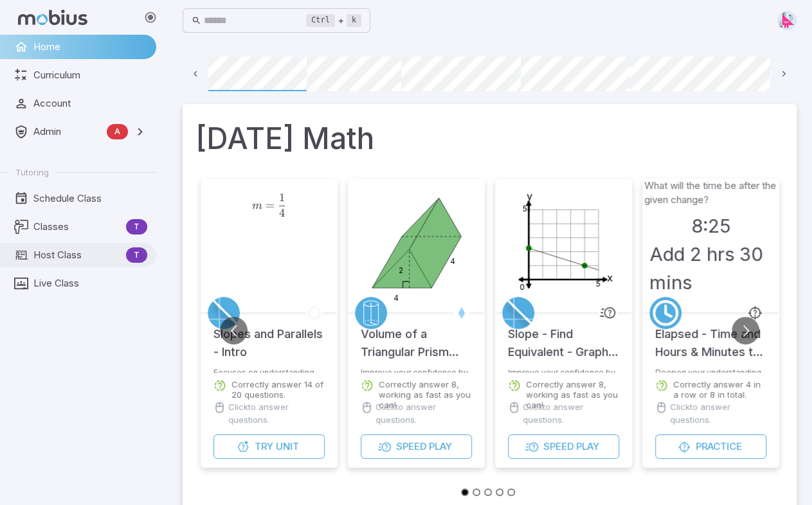 The height and width of the screenshot is (505, 812). Describe the element at coordinates (711, 269) in the screenshot. I see `h3: Add 2 hrs 30 mins` at that location.